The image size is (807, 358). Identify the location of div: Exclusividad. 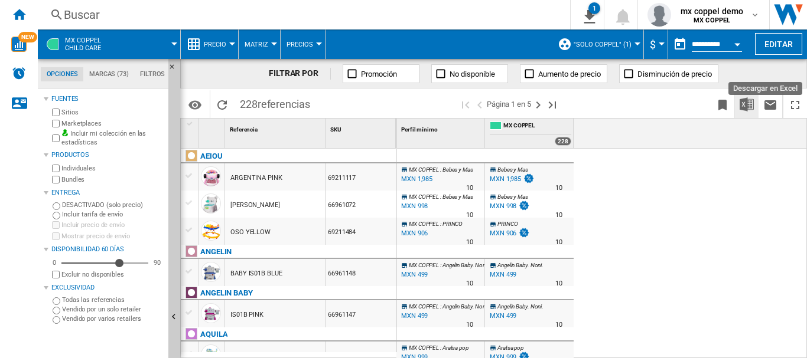
(107, 288).